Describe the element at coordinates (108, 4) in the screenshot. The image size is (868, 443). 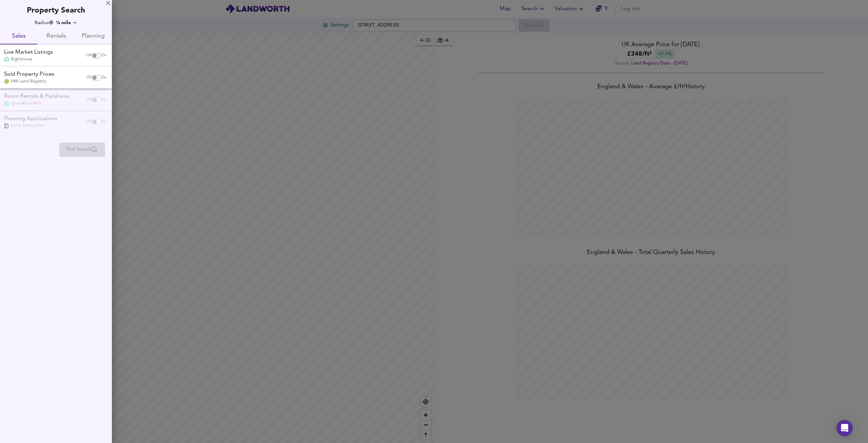
I see `div: X` at that location.